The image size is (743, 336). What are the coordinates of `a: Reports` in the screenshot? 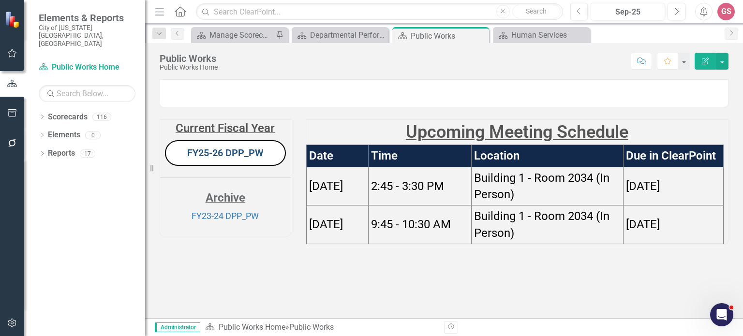 It's located at (61, 153).